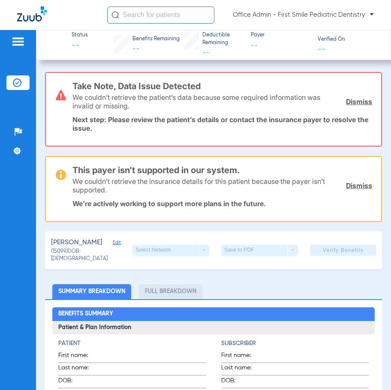  What do you see at coordinates (222, 39) in the screenshot?
I see `span: Deductible Remaining` at bounding box center [222, 39].